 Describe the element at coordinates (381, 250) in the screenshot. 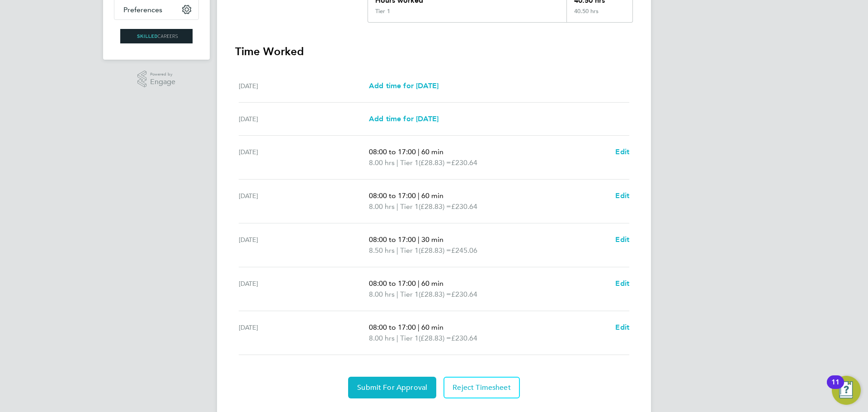

I see `span: 8.50 hrs` at that location.